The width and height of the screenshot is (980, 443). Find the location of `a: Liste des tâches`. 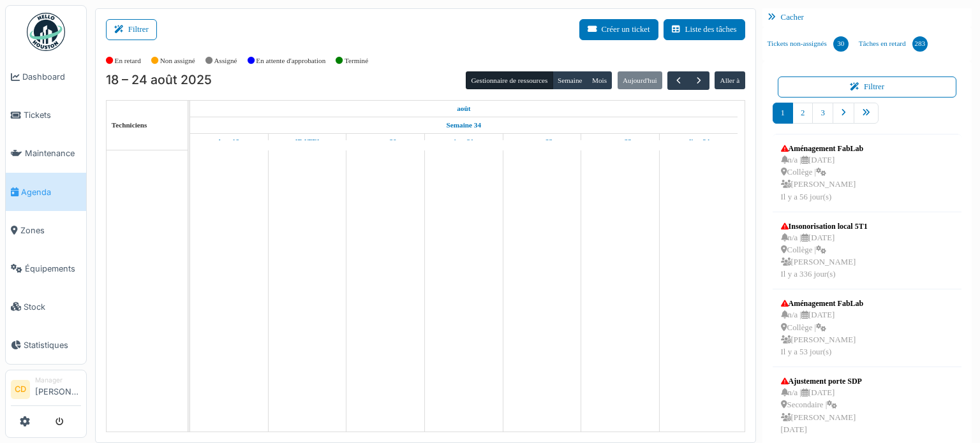

a: Liste des tâches is located at coordinates (704, 29).